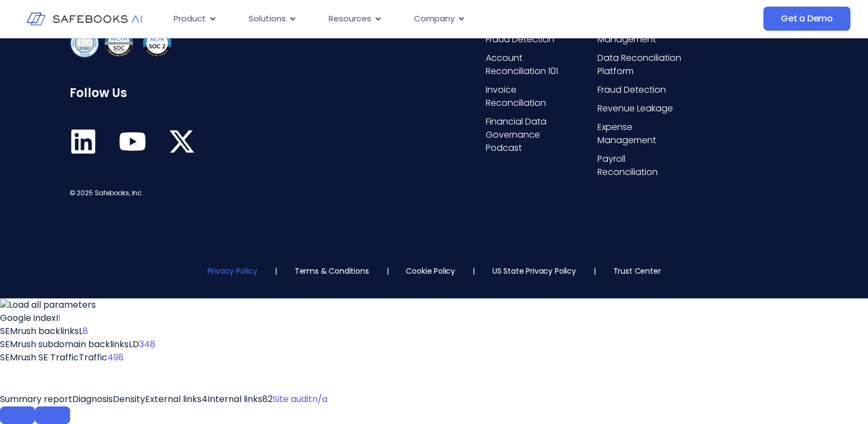 The height and width of the screenshot is (424, 868). Describe the element at coordinates (293, 398) in the screenshot. I see `span: Site audit` at that location.